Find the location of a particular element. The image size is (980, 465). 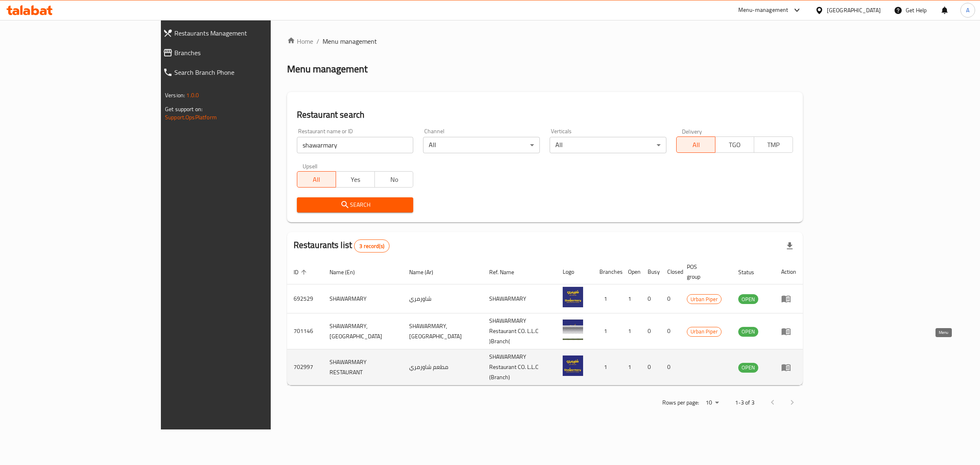

h2: Restaurants list is located at coordinates (342, 246).